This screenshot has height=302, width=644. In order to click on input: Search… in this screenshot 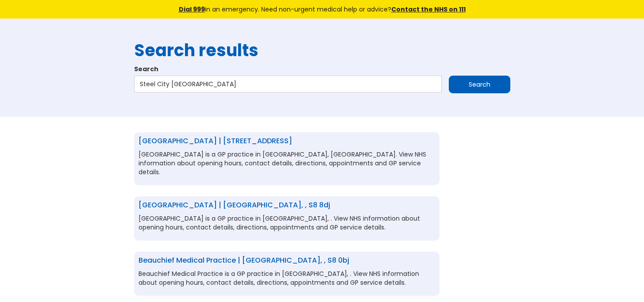, I will do `click(288, 84)`.